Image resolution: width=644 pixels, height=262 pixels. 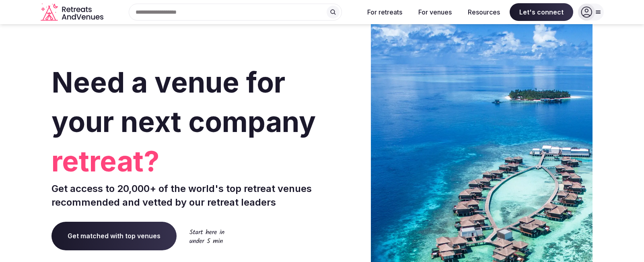 I want to click on svg: Retreats and Venues company logo, so click(x=73, y=12).